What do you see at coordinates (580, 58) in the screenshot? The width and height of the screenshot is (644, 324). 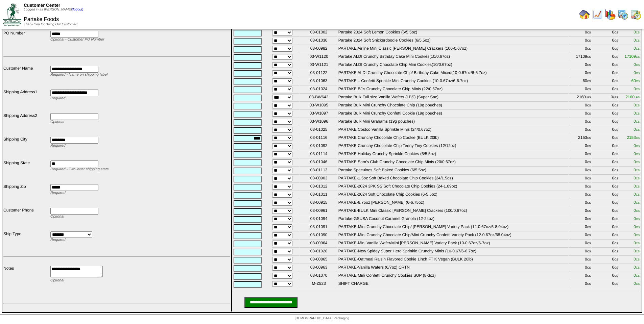 I see `td: 17109` at bounding box center [580, 58].